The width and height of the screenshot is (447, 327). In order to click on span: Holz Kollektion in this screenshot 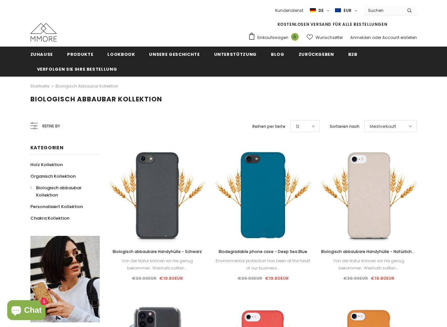, I will do `click(47, 165)`.